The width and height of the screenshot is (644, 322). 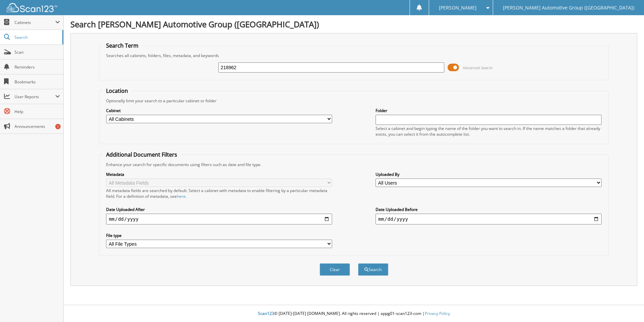 I want to click on button: Clear, so click(x=335, y=269).